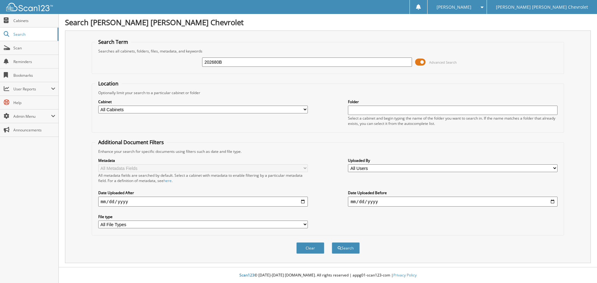 This screenshot has height=283, width=597. Describe the element at coordinates (34, 21) in the screenshot. I see `span: Cabinets` at that location.